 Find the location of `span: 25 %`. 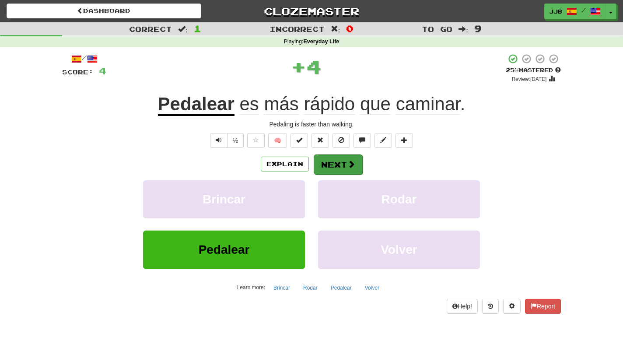

span: 25 % is located at coordinates (512, 70).